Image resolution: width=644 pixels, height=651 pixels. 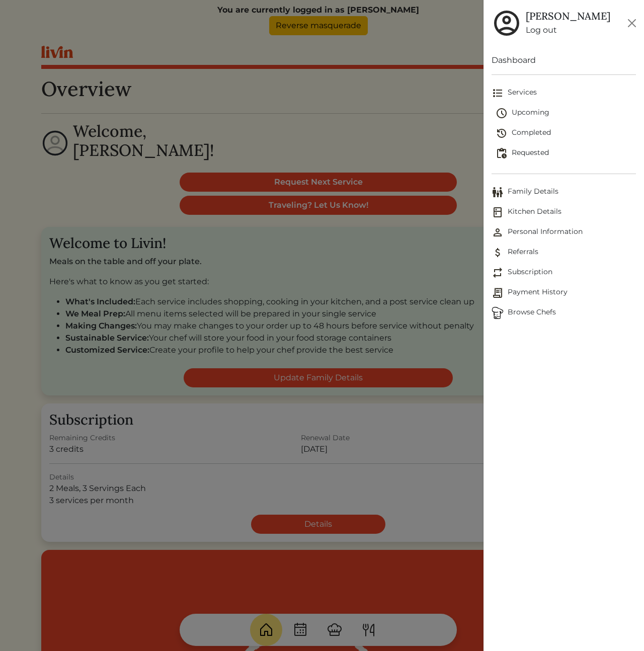 What do you see at coordinates (564, 293) in the screenshot?
I see `a: Payment HistoryPayment History` at bounding box center [564, 293].